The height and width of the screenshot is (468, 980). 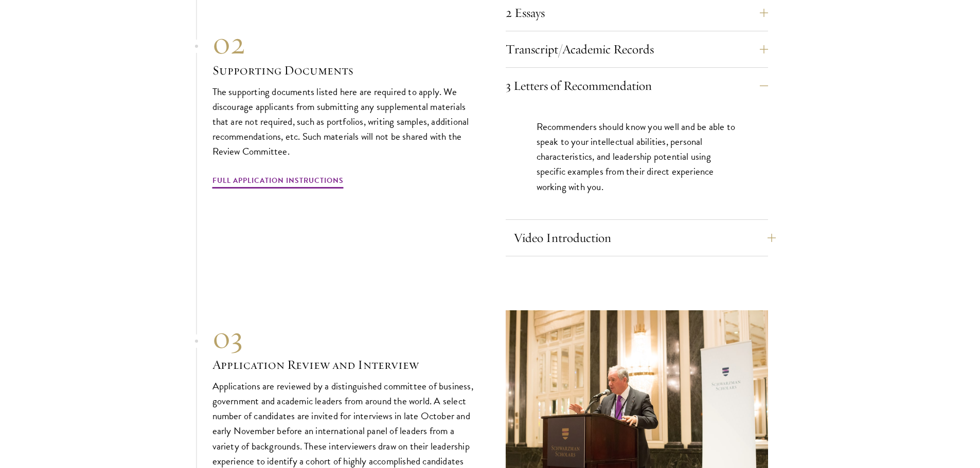 What do you see at coordinates (637, 156) in the screenshot?
I see `p: Recommenders should know you well and be able to speak to your intellectual abilities, personal c...` at bounding box center [637, 156].